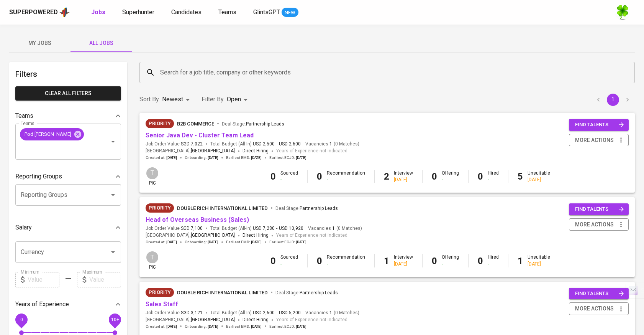  I want to click on span: Double Rich International Limited, so click(222, 292).